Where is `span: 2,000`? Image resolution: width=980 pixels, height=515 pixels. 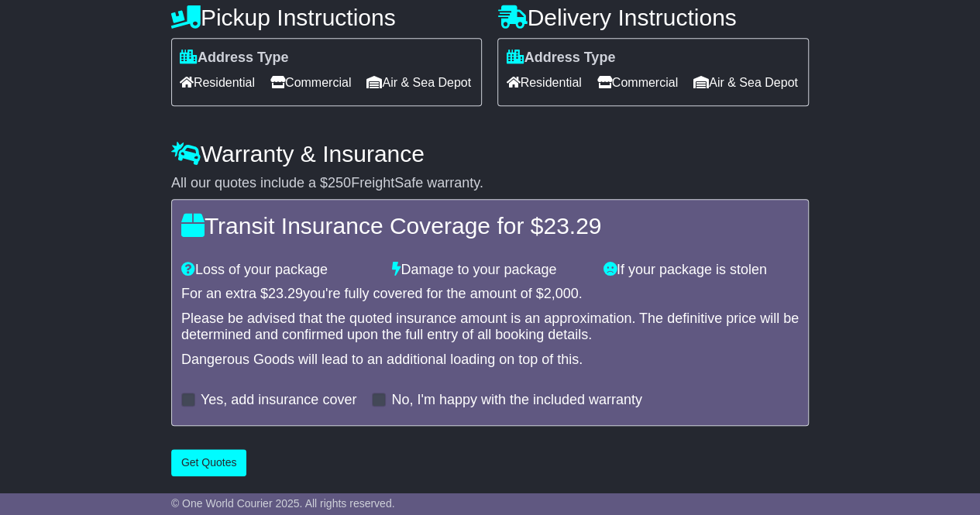 span: 2,000 is located at coordinates (561, 293).